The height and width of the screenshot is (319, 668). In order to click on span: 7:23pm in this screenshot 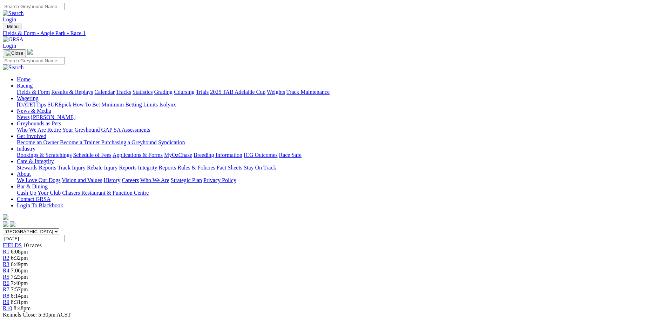, I will do `click(19, 277)`.